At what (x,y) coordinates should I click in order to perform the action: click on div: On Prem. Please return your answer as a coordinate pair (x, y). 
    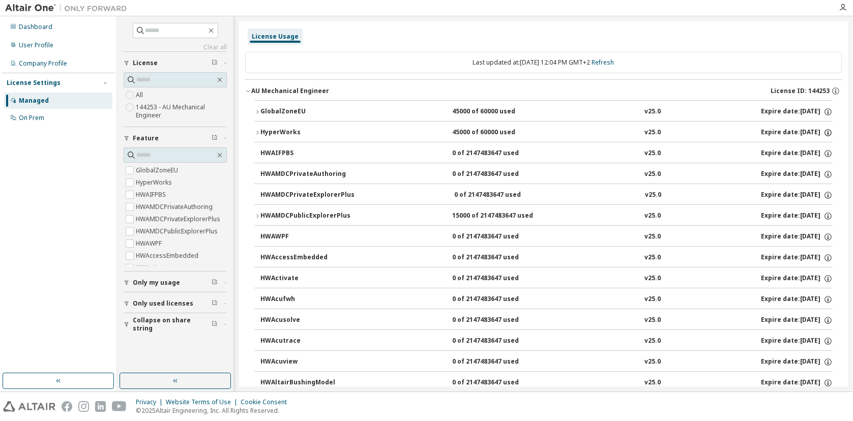
    Looking at the image, I should click on (32, 118).